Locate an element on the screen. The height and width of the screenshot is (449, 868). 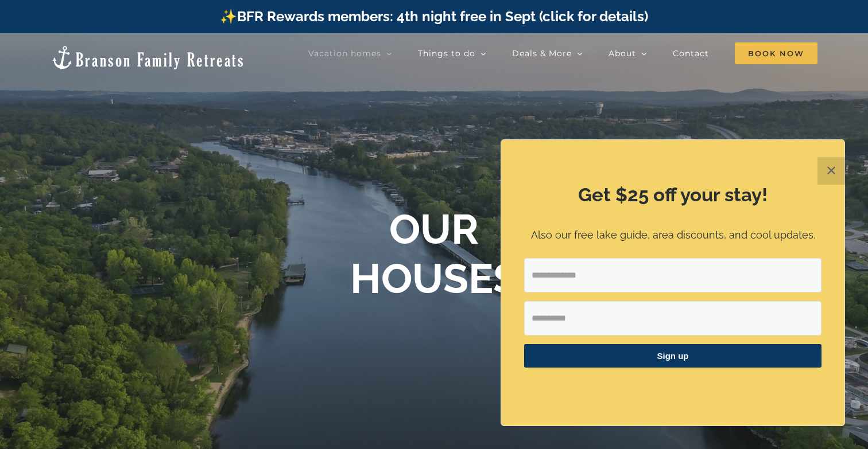
a: Deals & More is located at coordinates (547, 53).